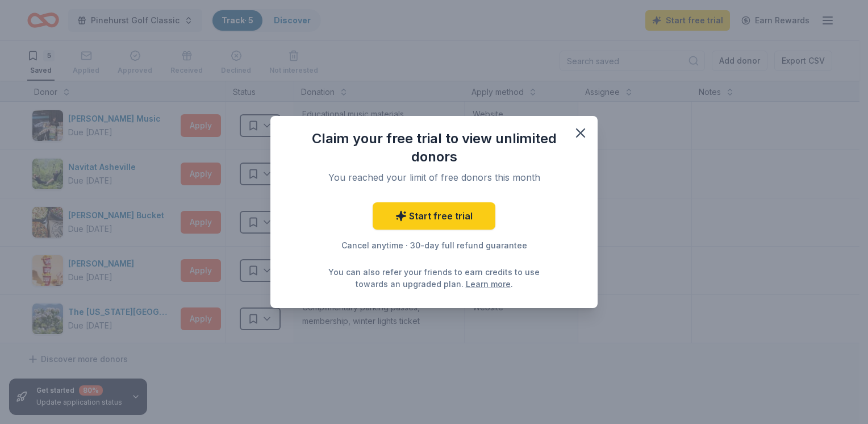 This screenshot has height=424, width=868. What do you see at coordinates (488, 284) in the screenshot?
I see `a: Learn more` at bounding box center [488, 284].